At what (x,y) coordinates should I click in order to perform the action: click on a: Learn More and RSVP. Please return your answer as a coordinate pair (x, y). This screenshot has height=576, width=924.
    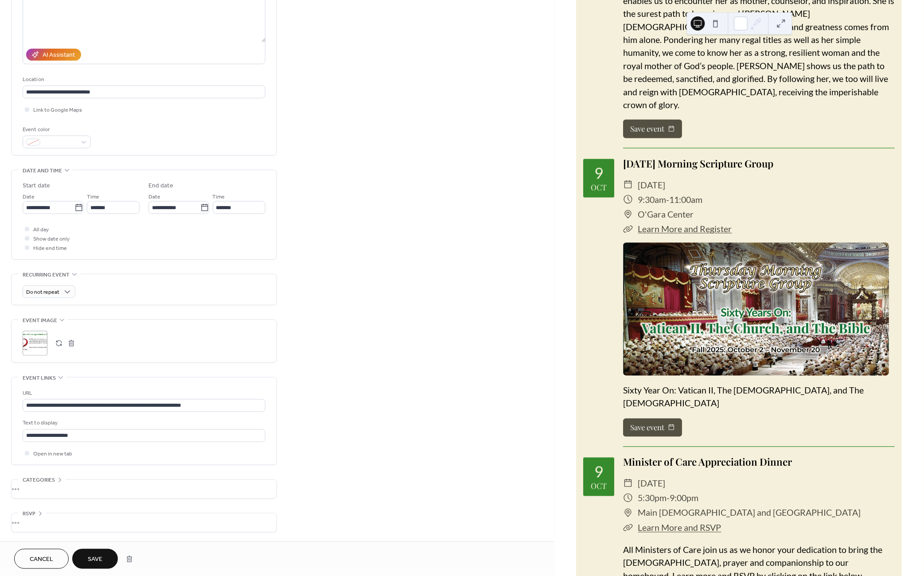
    Looking at the image, I should click on (681, 528).